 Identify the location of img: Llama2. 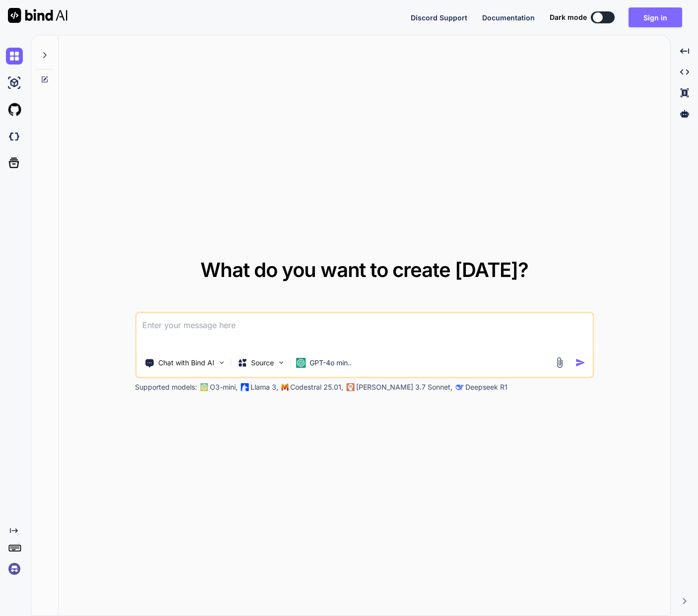
(244, 387).